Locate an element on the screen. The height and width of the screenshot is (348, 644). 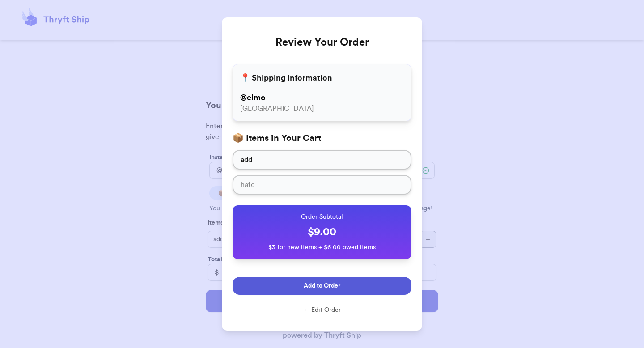
p: add is located at coordinates (322, 160).